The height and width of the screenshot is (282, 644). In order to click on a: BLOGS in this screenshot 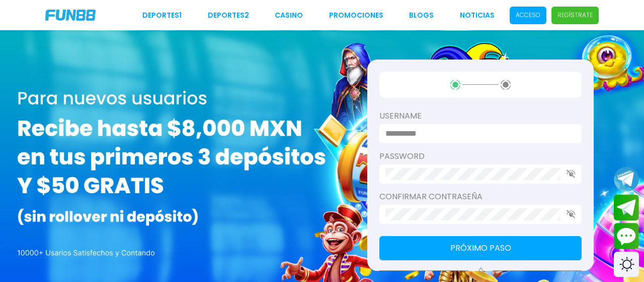, I will do `click(421, 15)`.